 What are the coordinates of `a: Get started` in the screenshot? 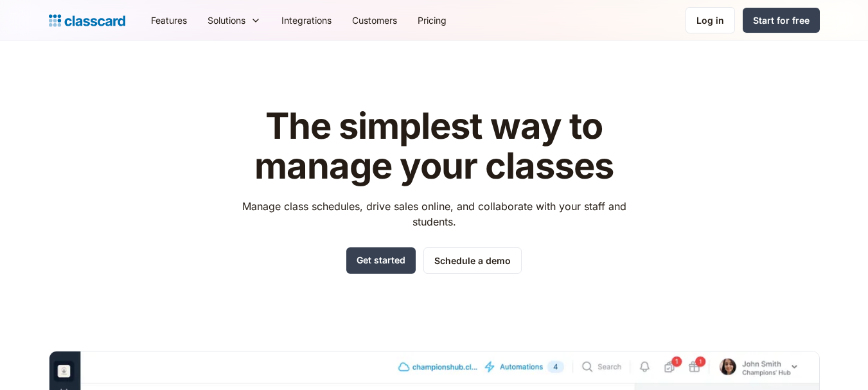 It's located at (381, 260).